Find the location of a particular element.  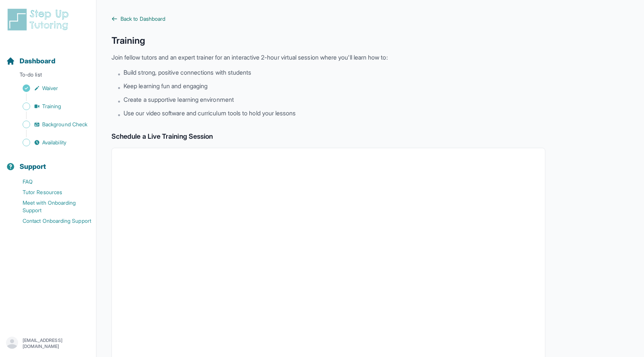

span: Keep learning fun and engaging is located at coordinates (165, 86).